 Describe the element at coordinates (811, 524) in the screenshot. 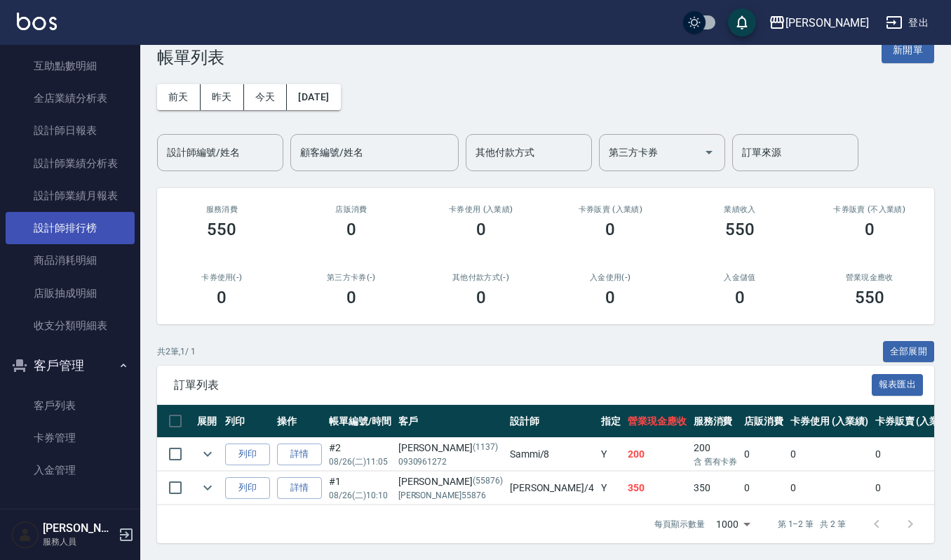

I see `p: 第 1–2 筆 共 2 筆` at that location.